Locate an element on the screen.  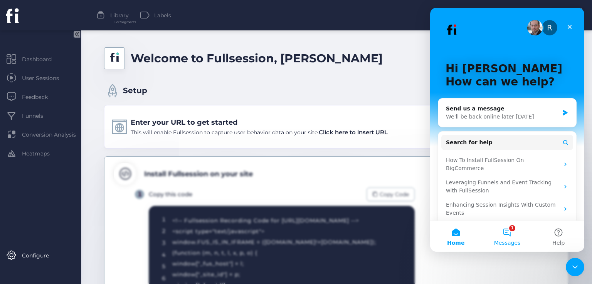
div: Profile image for Roman is located at coordinates (119, 20).